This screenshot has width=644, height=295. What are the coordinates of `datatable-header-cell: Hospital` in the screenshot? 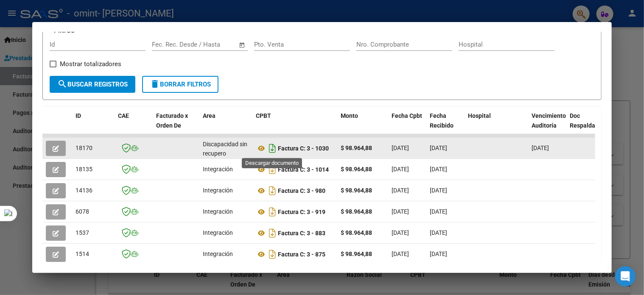 It's located at (496, 126).